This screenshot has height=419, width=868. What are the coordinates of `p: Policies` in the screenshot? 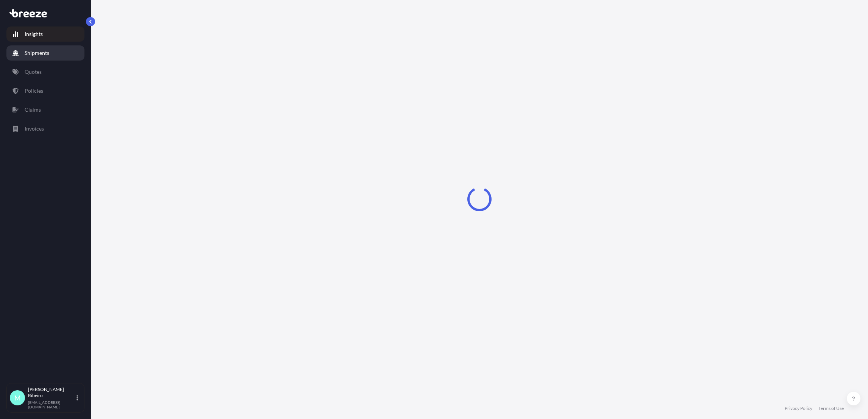 It's located at (34, 91).